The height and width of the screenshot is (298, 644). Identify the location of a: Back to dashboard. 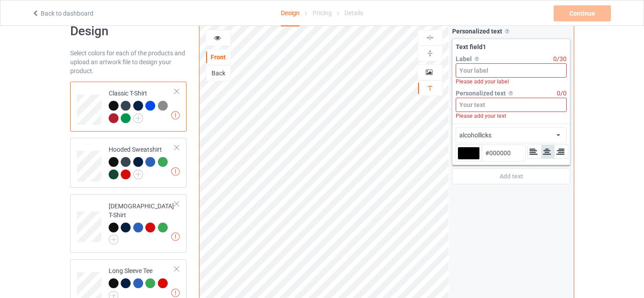
(63, 13).